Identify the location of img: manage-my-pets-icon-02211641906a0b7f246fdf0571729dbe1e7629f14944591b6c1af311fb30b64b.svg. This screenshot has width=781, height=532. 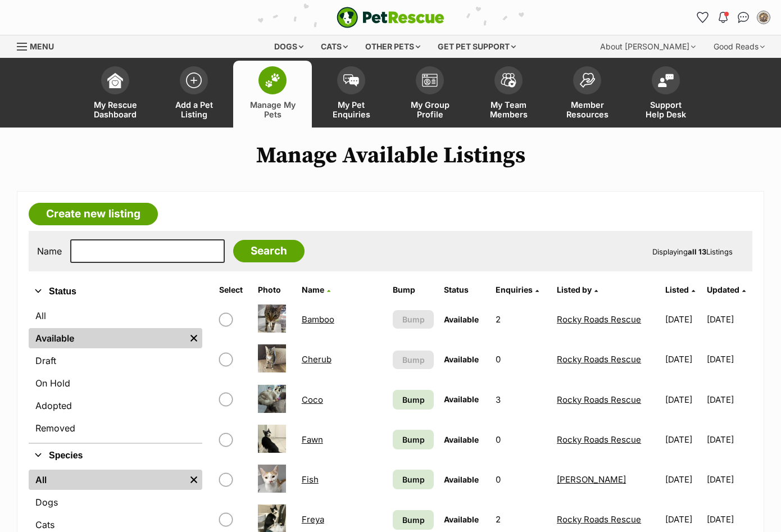
(273, 80).